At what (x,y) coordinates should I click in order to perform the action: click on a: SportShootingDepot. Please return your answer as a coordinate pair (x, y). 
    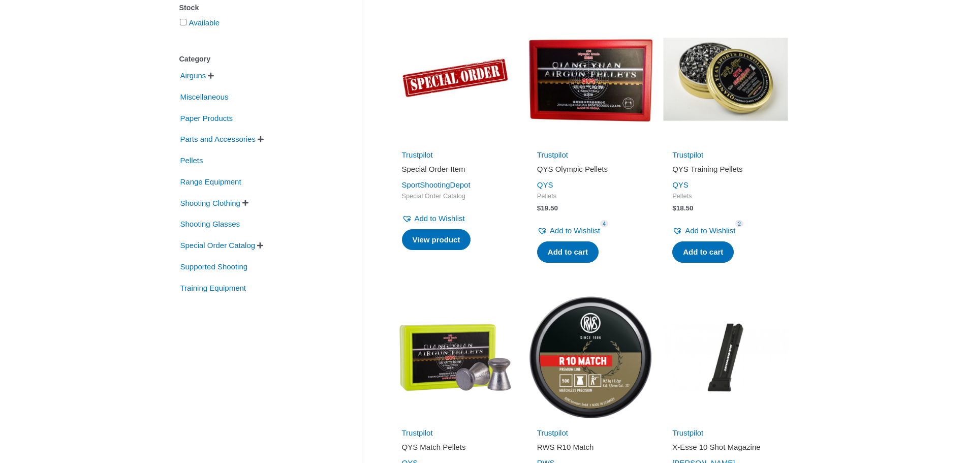
    Looking at the image, I should click on (436, 184).